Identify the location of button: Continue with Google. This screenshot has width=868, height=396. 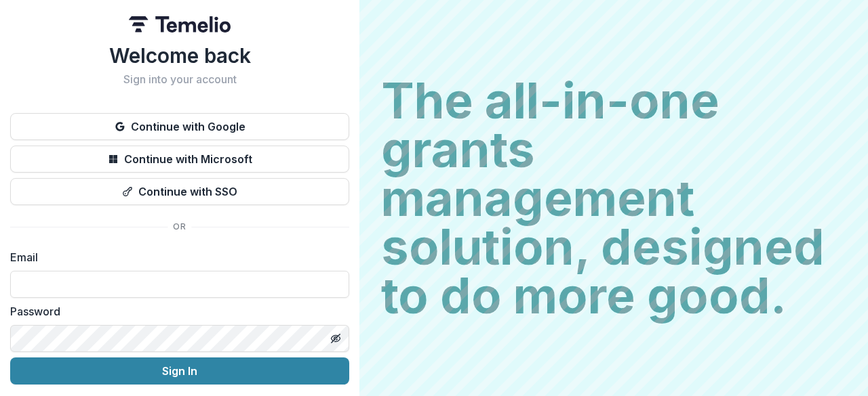
(179, 126).